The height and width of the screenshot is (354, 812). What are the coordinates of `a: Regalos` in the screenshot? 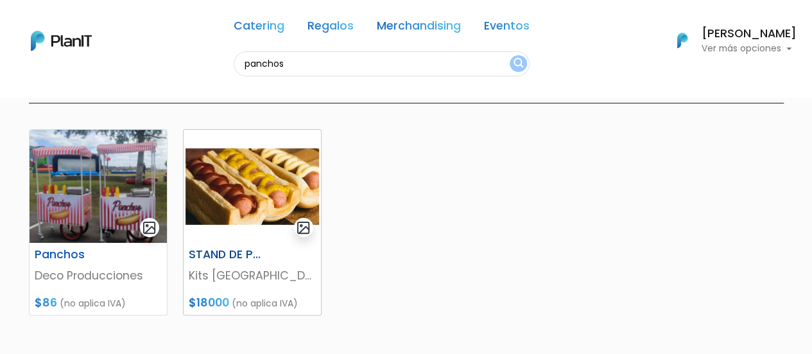 It's located at (331, 28).